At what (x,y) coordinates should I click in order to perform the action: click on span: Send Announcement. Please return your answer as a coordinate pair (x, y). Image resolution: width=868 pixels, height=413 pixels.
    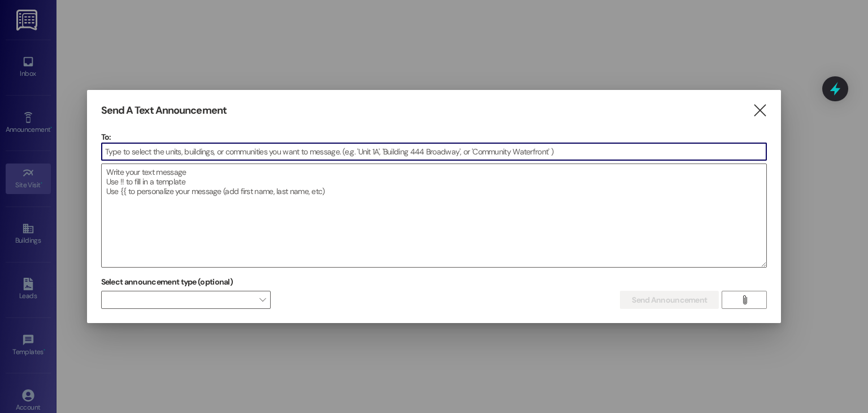
    Looking at the image, I should click on (669, 300).